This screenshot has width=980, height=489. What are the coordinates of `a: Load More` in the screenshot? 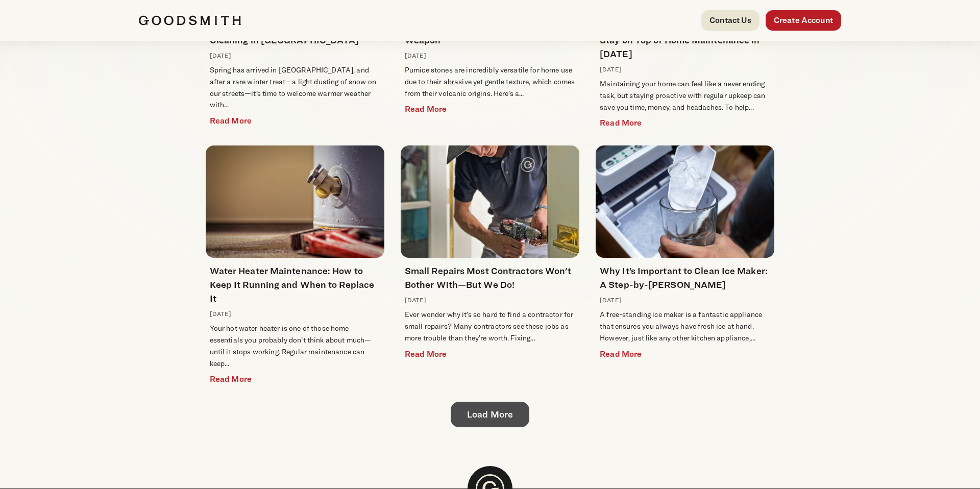 It's located at (490, 414).